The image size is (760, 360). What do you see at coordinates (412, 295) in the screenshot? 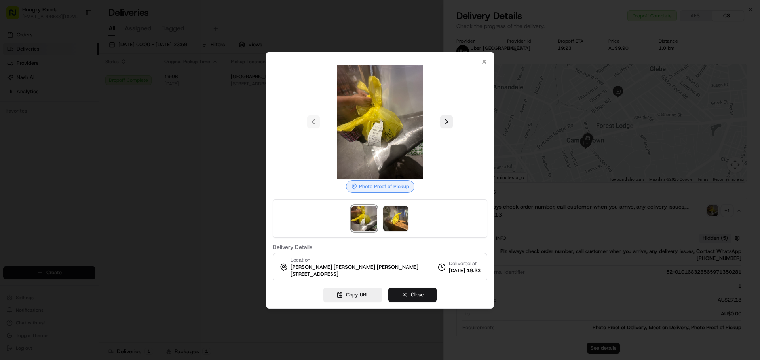
I see `button: Close` at bounding box center [412, 295].